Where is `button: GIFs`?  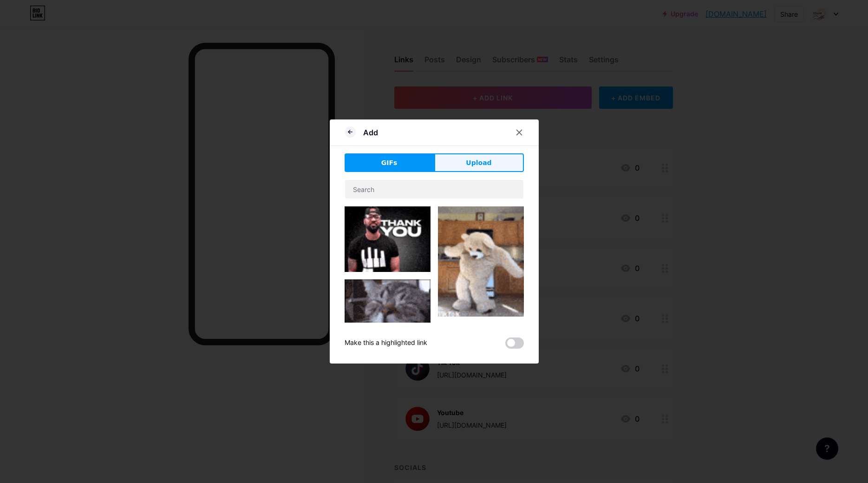
button: GIFs is located at coordinates (389, 163).